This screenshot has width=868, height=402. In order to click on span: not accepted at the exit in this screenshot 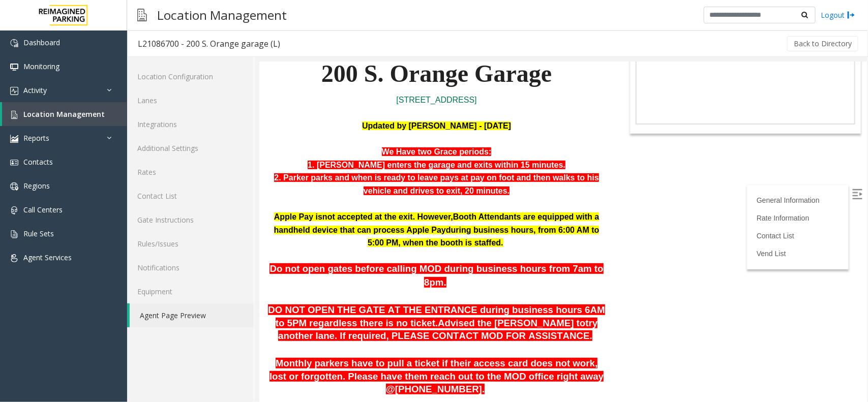, I will do `click(108, 154)`.